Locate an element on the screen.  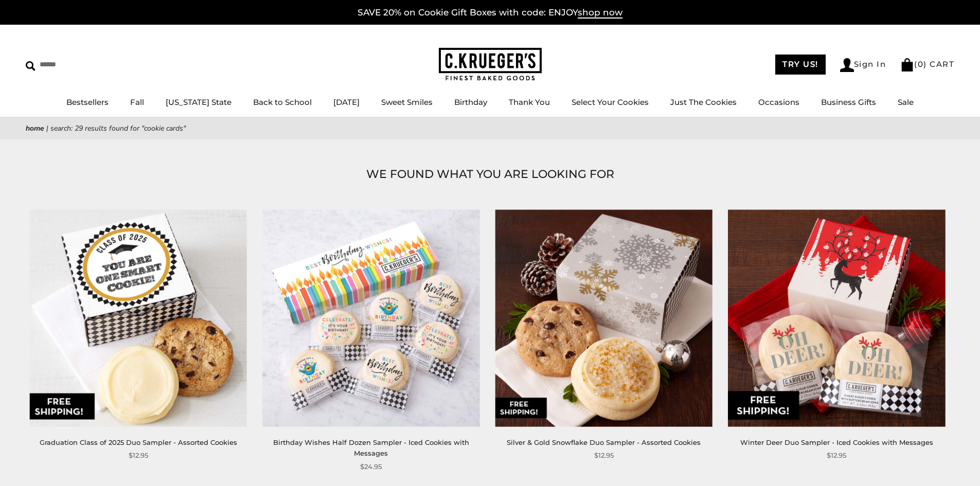
a: Occasions is located at coordinates (779, 101).